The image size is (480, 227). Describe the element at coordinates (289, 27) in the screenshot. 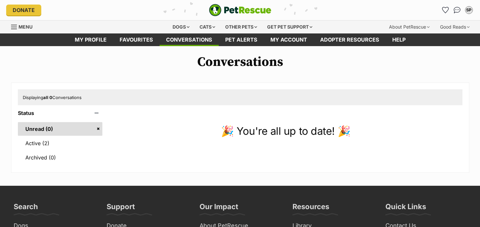

I see `div: Get pet support` at that location.